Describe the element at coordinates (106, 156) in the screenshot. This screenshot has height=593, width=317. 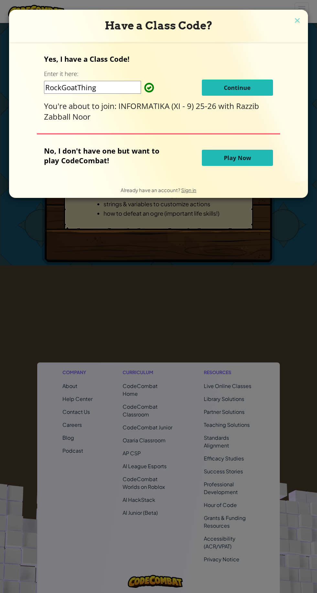
I see `p: No, I don't have one but want to play CodeCombat!` at that location.